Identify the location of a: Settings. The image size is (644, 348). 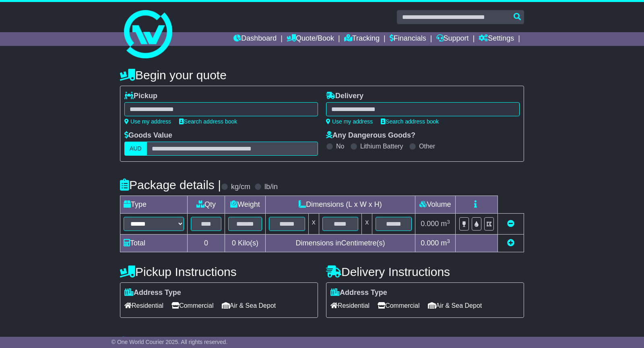
(496, 39).